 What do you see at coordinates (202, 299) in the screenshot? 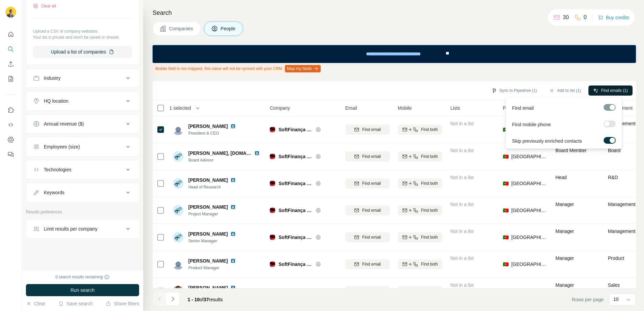
I see `span: of` at bounding box center [202, 299].